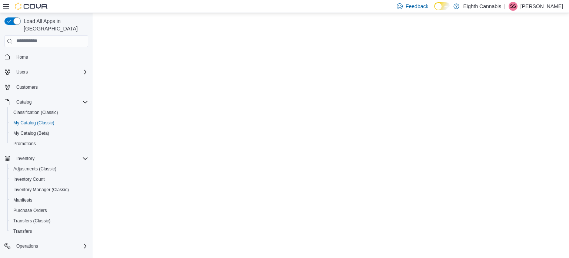 This screenshot has height=258, width=569. What do you see at coordinates (49, 179) in the screenshot?
I see `button: Inventory Count` at bounding box center [49, 179].